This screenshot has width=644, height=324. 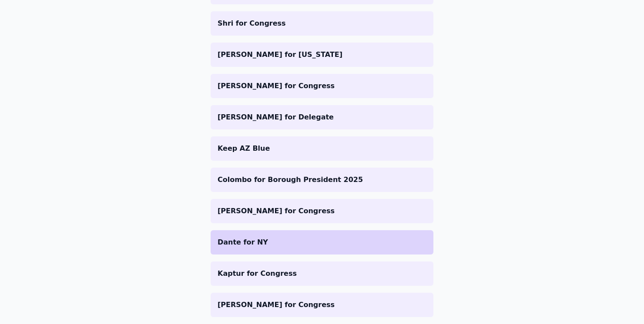 I want to click on p: Shri for Congress, so click(x=322, y=23).